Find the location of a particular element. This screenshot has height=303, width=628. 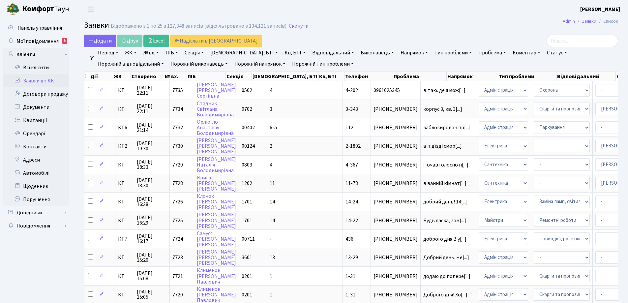

span: КТ7 is located at coordinates (125, 239).